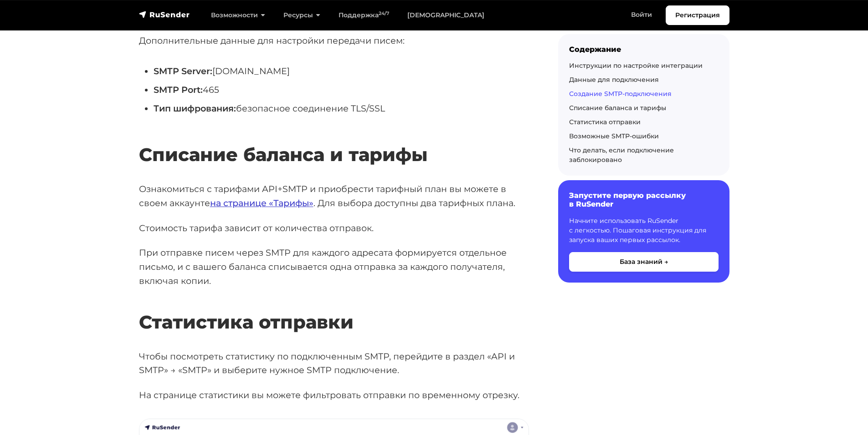  What do you see at coordinates (334, 41) in the screenshot?
I see `p: Дополнительные данные для настройки передачи писем:` at bounding box center [334, 41].